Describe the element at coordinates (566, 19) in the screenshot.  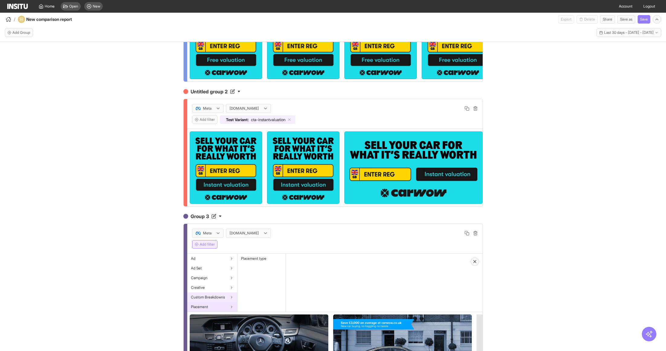
I see `button: Export` at that location.